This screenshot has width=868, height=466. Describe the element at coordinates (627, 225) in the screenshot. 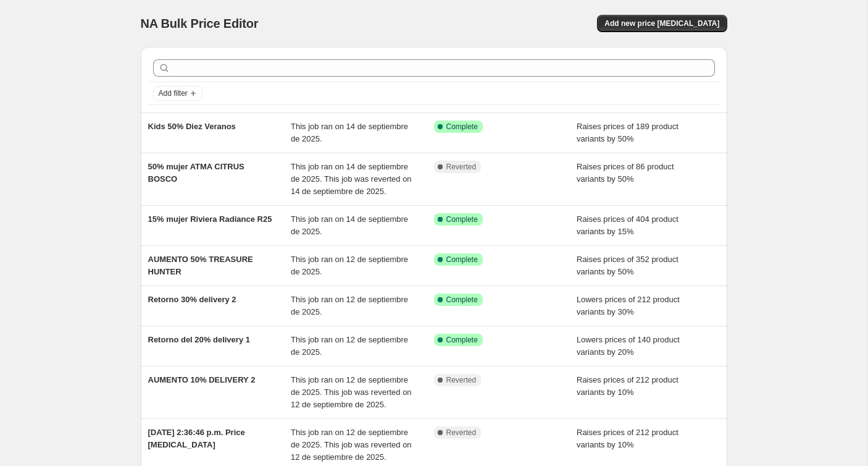

I see `span: Raises prices of 404 product variants by 15%` at that location.